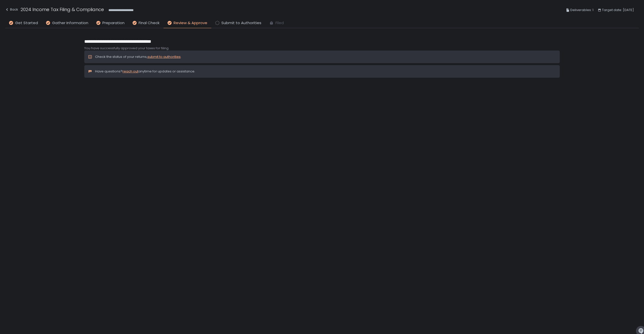 This screenshot has height=334, width=644. Describe the element at coordinates (149, 23) in the screenshot. I see `span: Final Check` at that location.